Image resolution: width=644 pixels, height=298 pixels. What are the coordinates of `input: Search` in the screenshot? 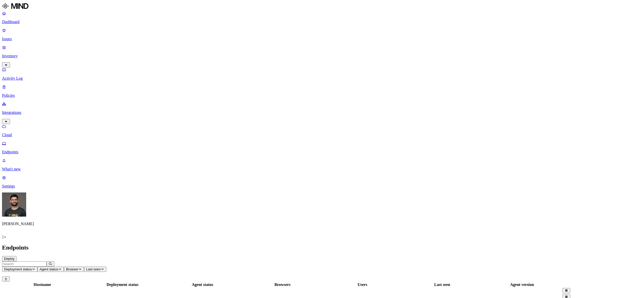 It's located at (24, 264).